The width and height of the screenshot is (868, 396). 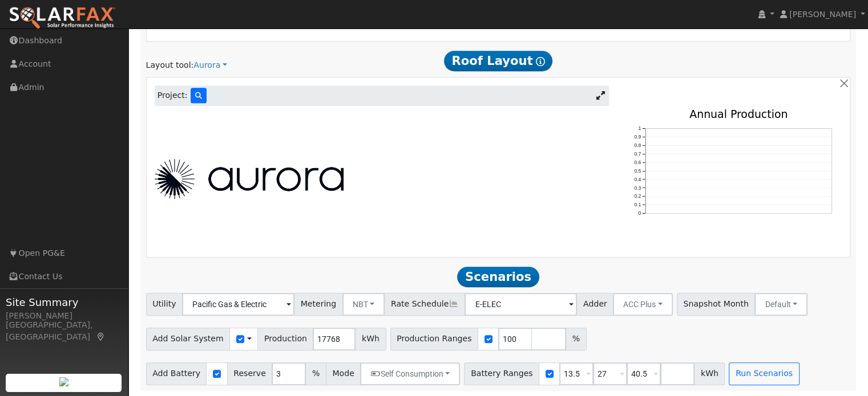 I want to click on i: Show Help, so click(x=540, y=62).